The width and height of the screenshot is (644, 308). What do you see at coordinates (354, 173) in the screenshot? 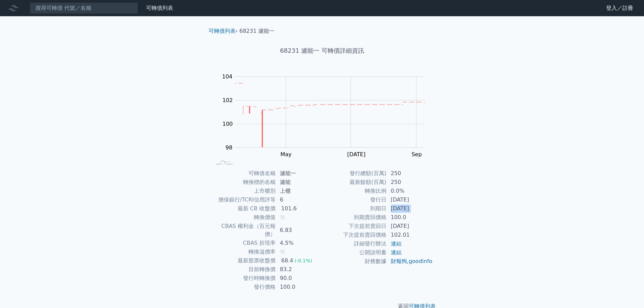
I see `td: 發行總額(百萬)` at bounding box center [354, 173].